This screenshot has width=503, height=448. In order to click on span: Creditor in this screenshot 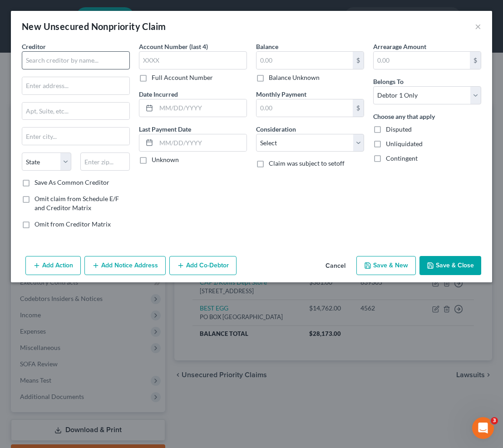, I will do `click(33, 46)`.